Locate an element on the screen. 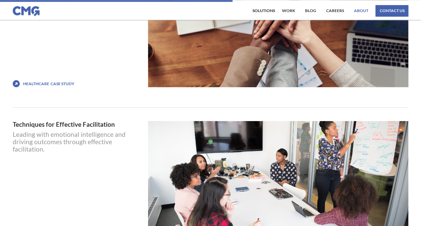  a: icon with arrow pointing up and to the right.HealthcareCase STUDY is located at coordinates (78, 83).